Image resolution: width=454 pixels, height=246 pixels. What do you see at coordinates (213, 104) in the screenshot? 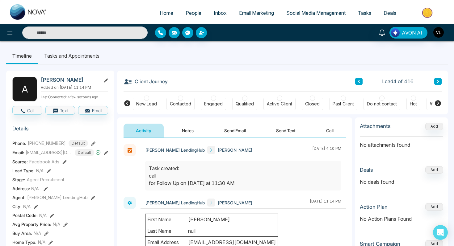
I see `div: Engaged` at bounding box center [213, 104].